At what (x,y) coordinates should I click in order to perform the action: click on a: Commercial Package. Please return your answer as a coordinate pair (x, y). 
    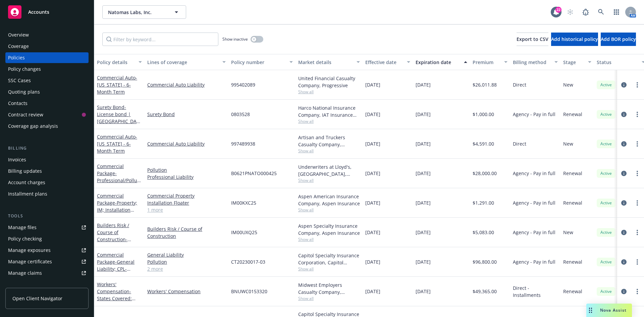
    Looking at the image, I should click on (117, 273).